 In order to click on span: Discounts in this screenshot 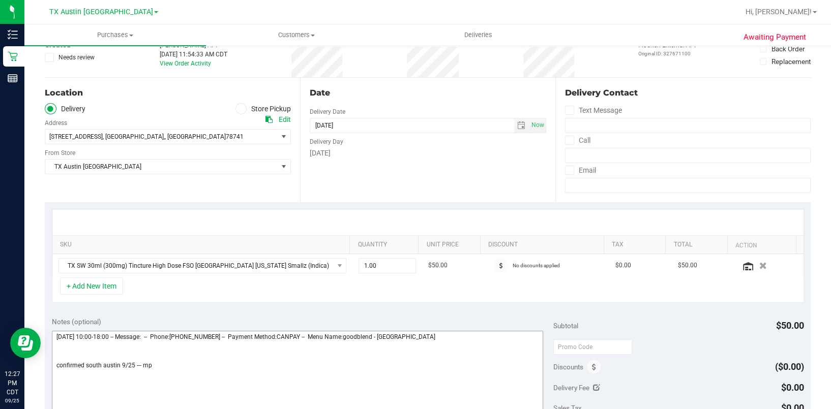, I will do `click(568, 367)`.